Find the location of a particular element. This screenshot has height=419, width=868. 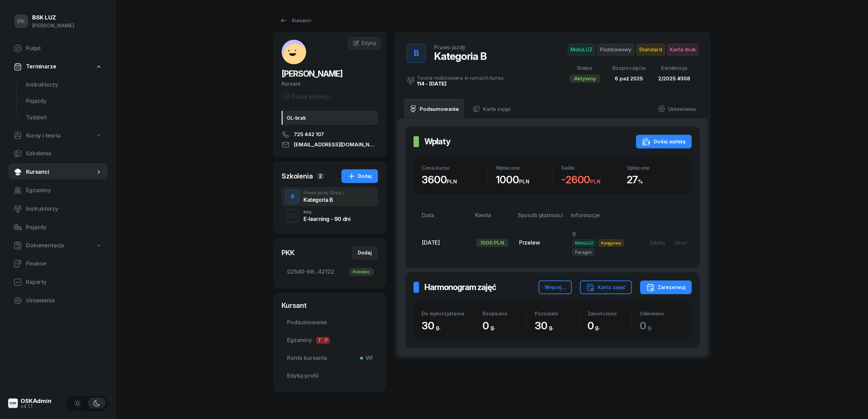

button: BPrawo jazdy(Stacj.)Kategoria B is located at coordinates (330, 197).